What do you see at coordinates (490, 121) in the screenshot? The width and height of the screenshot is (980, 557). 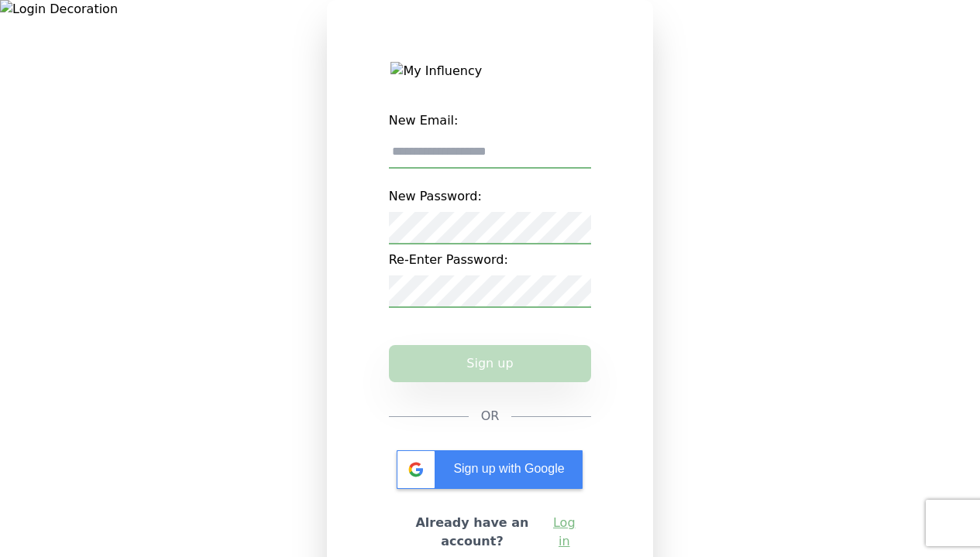 I see `label: New Email:` at bounding box center [490, 121].